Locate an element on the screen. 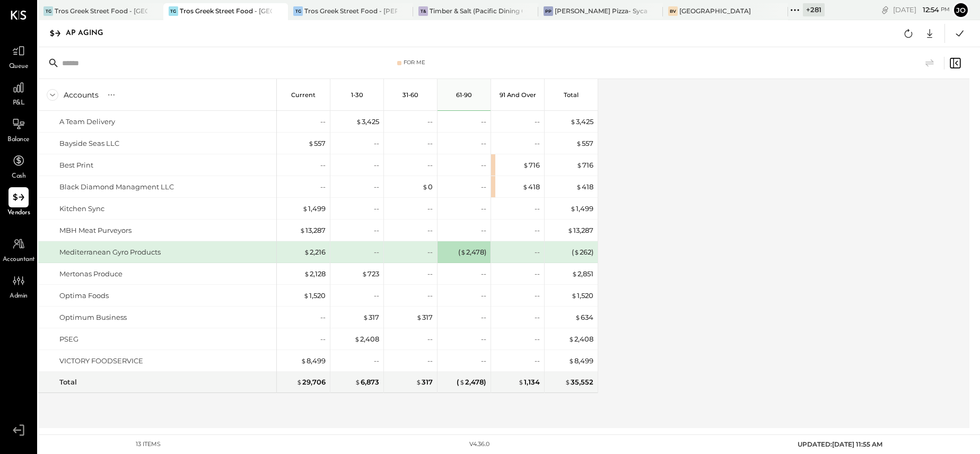  div: PSEG is located at coordinates (69, 339).